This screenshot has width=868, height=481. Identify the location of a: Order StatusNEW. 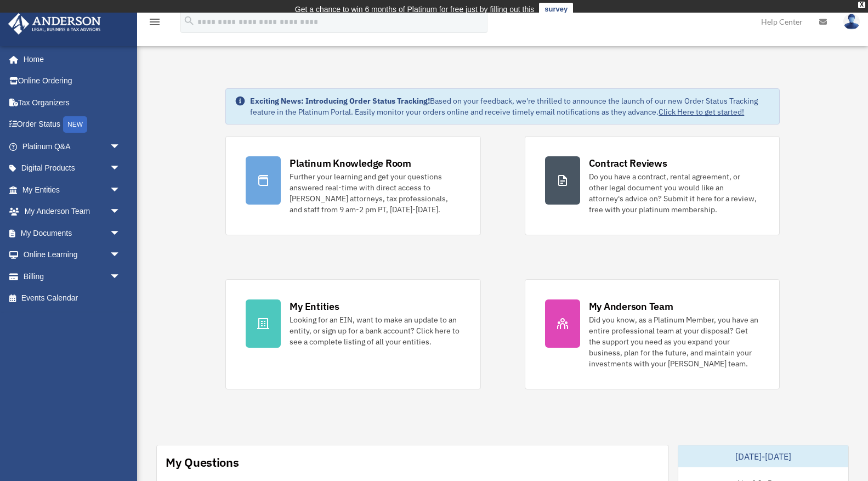
(72, 124).